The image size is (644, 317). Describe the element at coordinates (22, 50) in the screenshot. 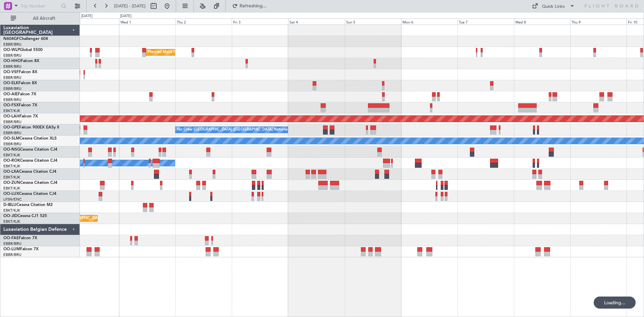

I see `a: OO-WLPGlobal 5500` at that location.